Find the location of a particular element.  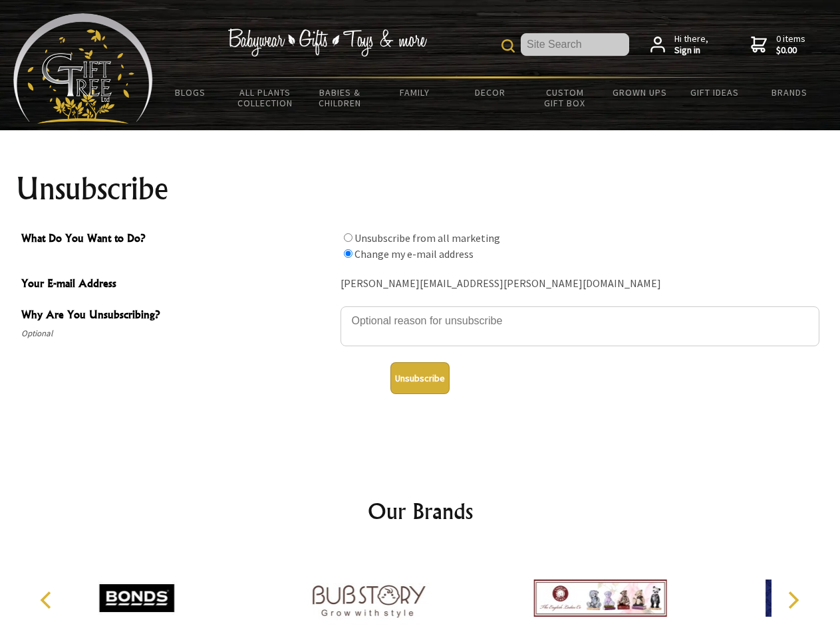

img: Babywear - Gifts - Toys & more is located at coordinates (328, 42).